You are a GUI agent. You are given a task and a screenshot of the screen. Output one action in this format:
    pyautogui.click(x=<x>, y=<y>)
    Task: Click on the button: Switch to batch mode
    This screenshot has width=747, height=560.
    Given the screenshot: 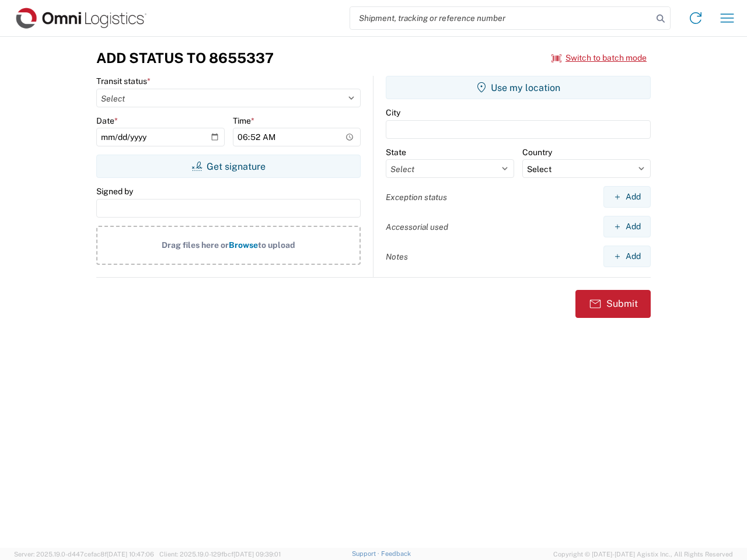 What is the action you would take?
    pyautogui.click(x=598, y=58)
    